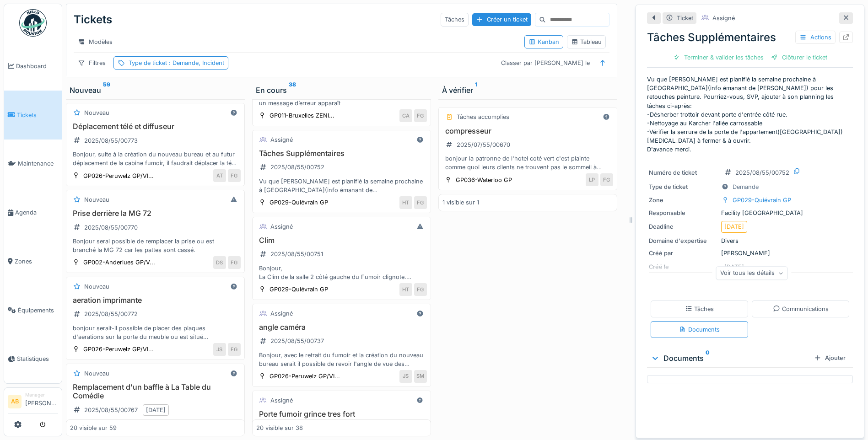 The image size is (868, 440). I want to click on a: Dashboard, so click(33, 66).